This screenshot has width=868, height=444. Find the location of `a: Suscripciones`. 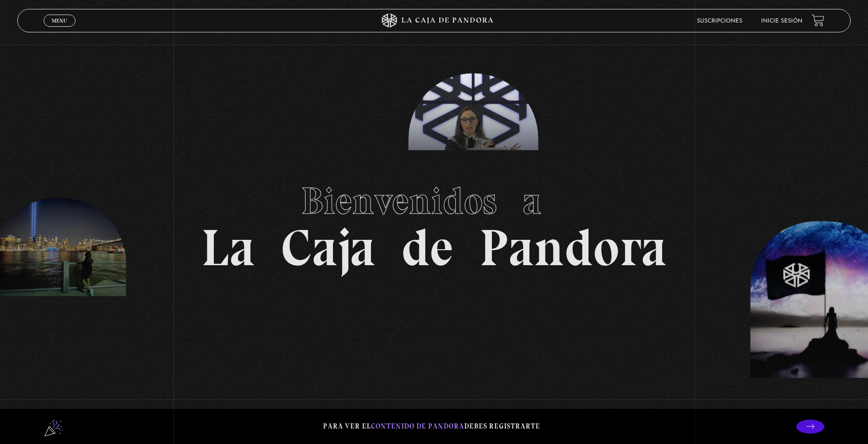

a: Suscripciones is located at coordinates (720, 21).